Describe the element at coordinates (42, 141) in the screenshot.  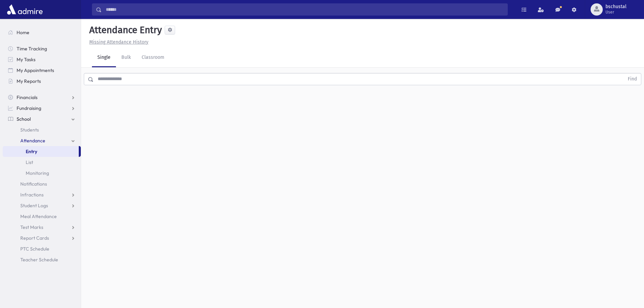
I see `a: Attendance` at that location.